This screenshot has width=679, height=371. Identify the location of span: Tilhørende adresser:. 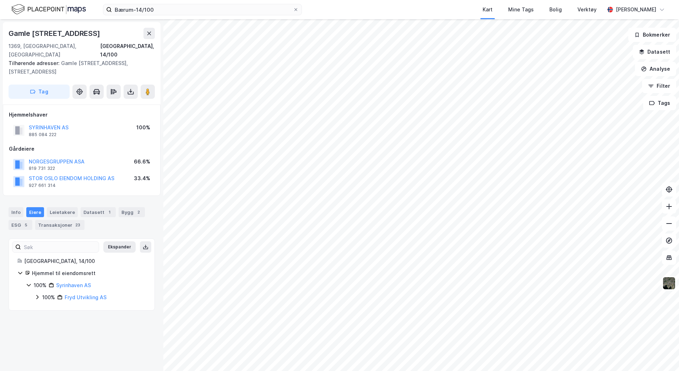
(35, 63).